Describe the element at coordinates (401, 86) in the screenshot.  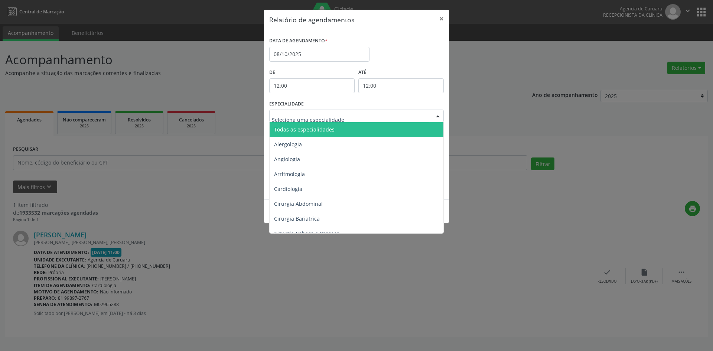
I see `input: Selecione o horário final` at that location.